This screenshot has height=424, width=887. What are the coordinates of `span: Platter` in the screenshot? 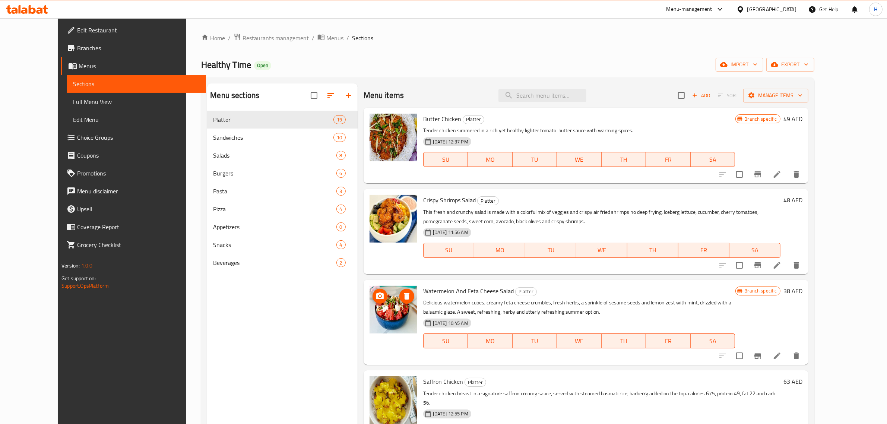 It's located at (475, 382).